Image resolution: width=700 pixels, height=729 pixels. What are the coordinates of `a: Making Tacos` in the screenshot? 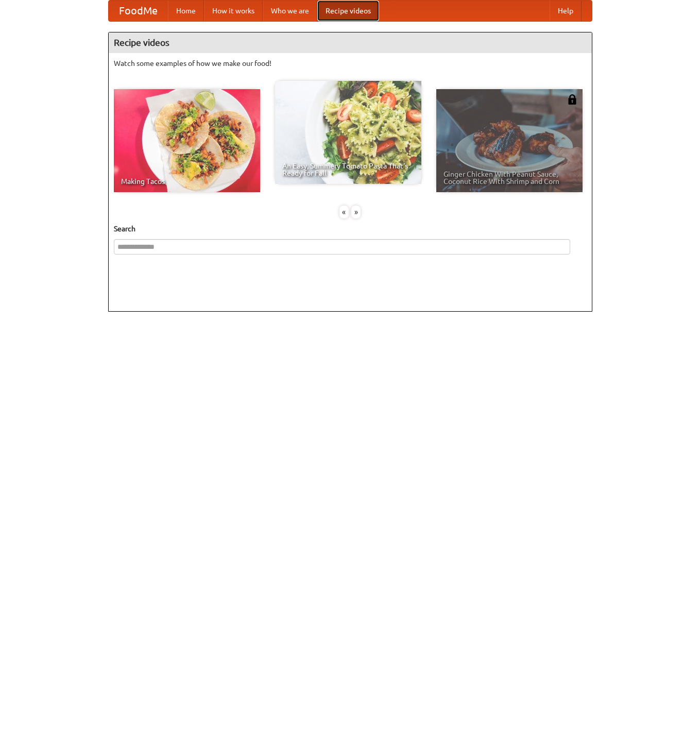 It's located at (187, 141).